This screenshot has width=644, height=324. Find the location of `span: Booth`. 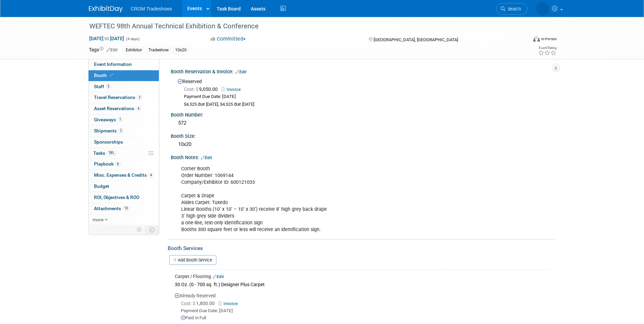

span: Booth is located at coordinates (104, 75).